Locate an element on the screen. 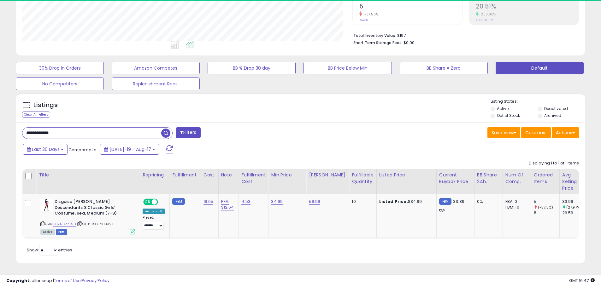 The image size is (601, 287). button: Filters is located at coordinates (188, 133).